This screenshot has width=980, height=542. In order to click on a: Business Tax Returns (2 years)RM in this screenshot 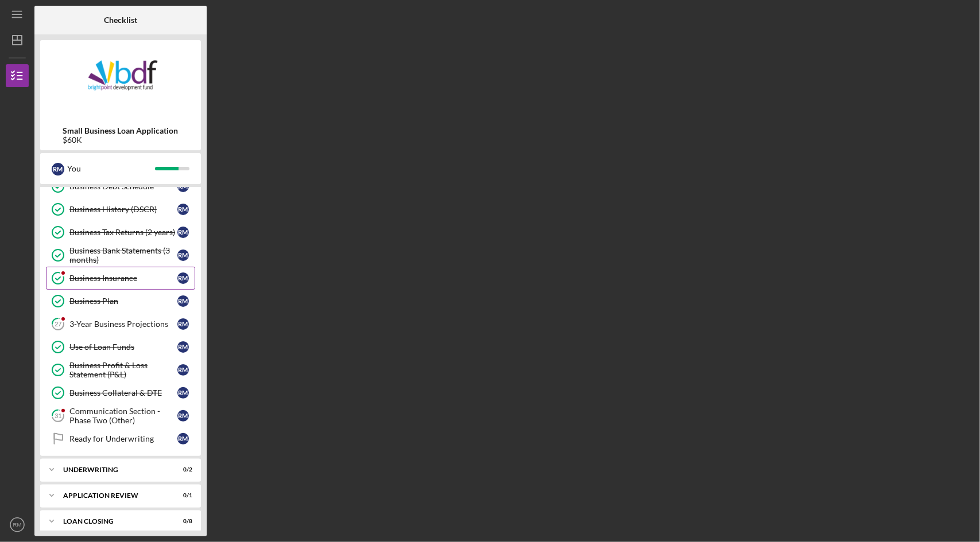, I will do `click(121, 232)`.